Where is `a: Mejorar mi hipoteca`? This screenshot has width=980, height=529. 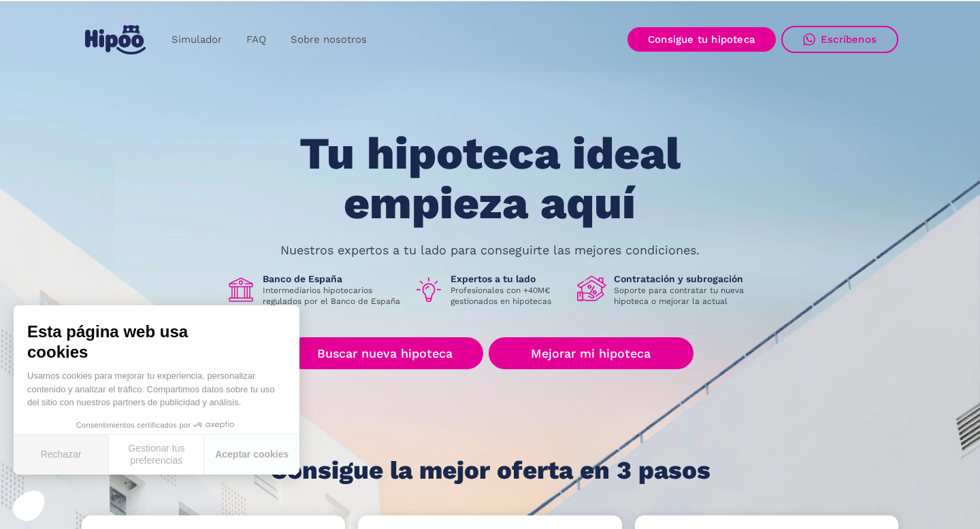
a: Mejorar mi hipoteca is located at coordinates (591, 353).